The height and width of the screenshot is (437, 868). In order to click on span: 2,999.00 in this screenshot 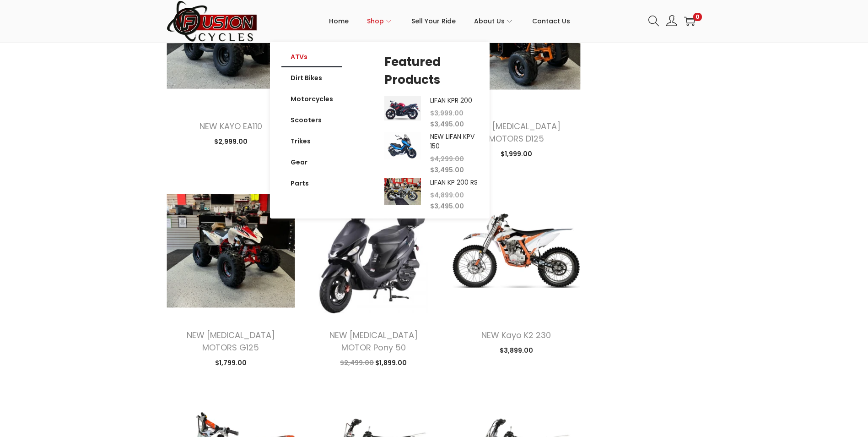, I will do `click(231, 141)`.